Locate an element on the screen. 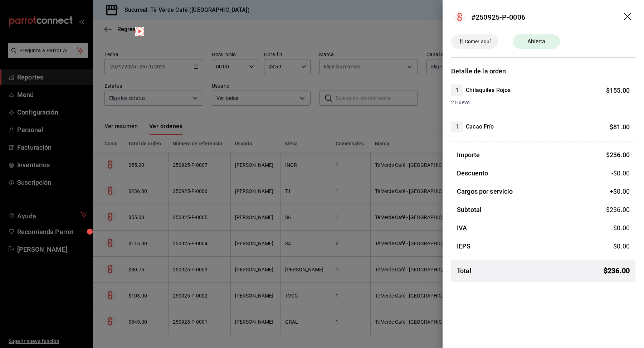 The height and width of the screenshot is (348, 644). h3: IVA is located at coordinates (462, 228).